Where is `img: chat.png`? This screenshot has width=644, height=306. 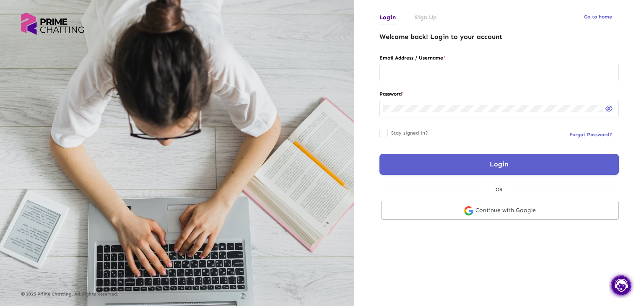 img: chat.png is located at coordinates (622, 286).